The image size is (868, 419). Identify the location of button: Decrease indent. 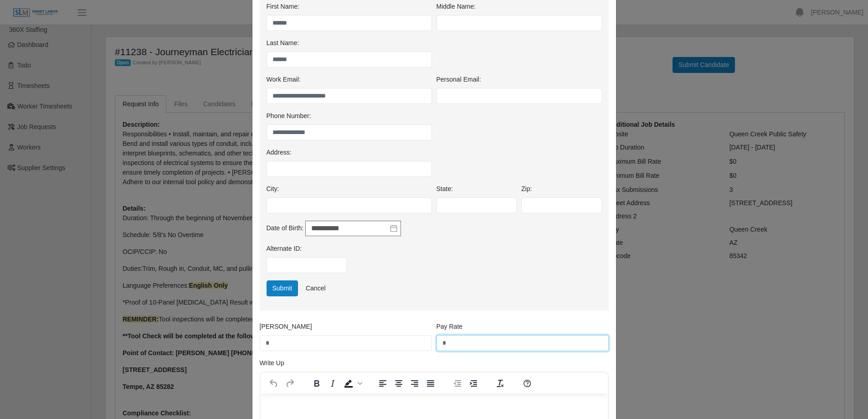
(457, 383).